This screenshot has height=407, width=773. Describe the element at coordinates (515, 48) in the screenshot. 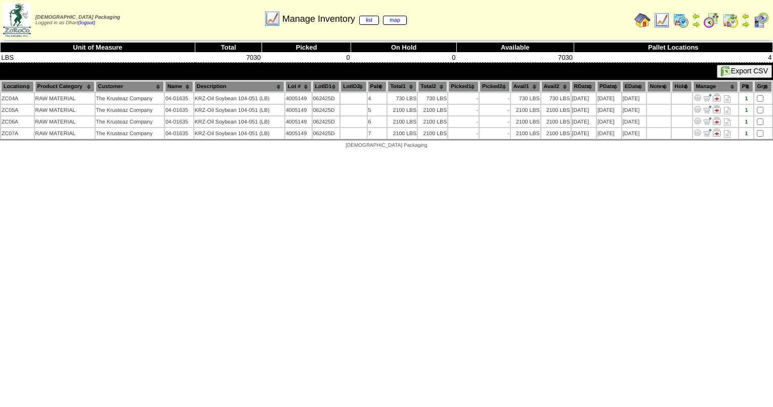

I see `th: Available` at that location.